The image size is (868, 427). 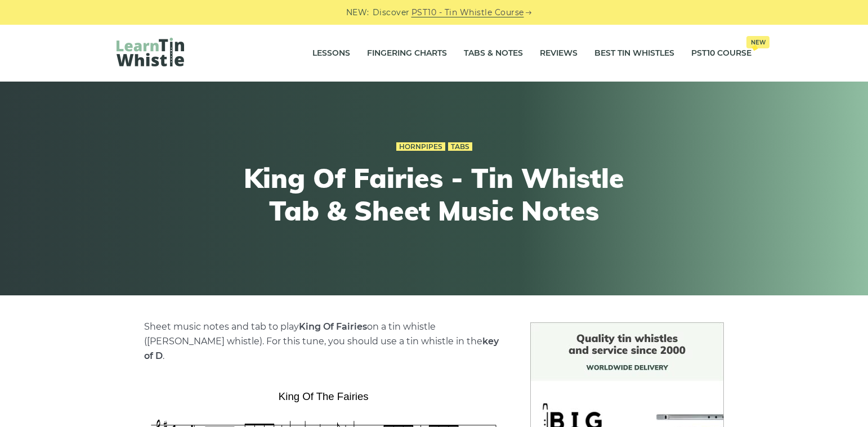 What do you see at coordinates (407, 53) in the screenshot?
I see `a: Fingering Charts` at bounding box center [407, 53].